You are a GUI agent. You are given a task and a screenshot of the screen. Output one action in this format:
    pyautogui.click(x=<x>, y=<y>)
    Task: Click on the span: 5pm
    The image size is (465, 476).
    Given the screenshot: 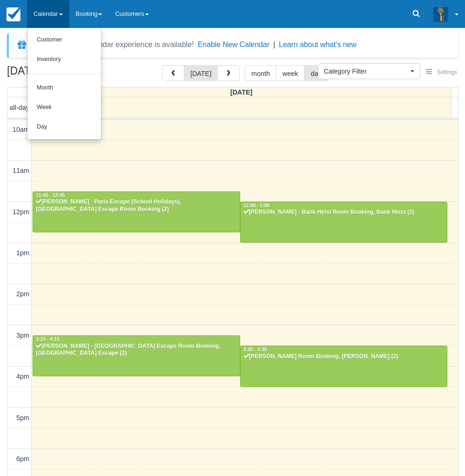 What is the action you would take?
    pyautogui.click(x=23, y=418)
    